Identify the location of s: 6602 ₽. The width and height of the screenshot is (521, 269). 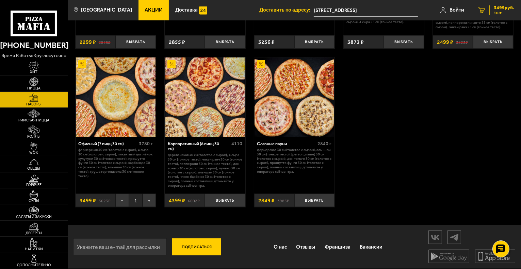
(193, 201).